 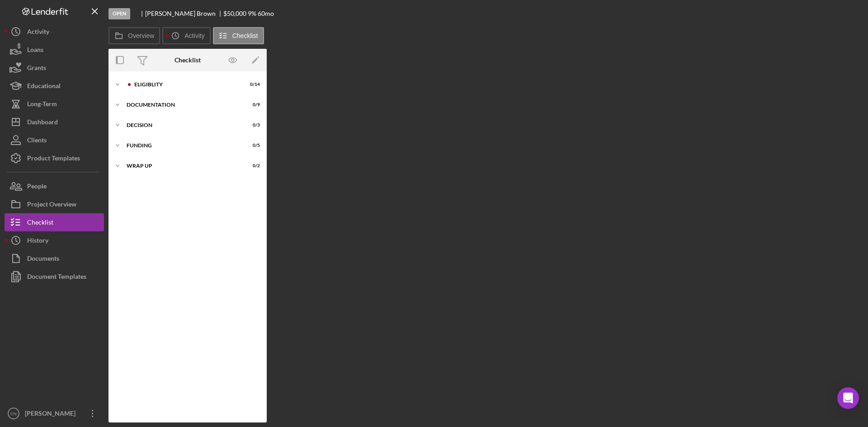 I want to click on button: Document Templates, so click(x=54, y=277).